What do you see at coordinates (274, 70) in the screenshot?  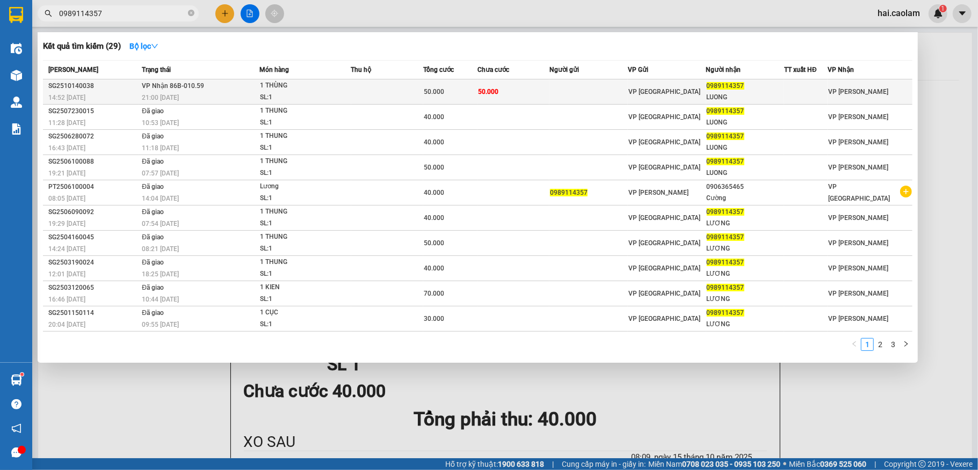 I see `span: Món hàng` at bounding box center [274, 70].